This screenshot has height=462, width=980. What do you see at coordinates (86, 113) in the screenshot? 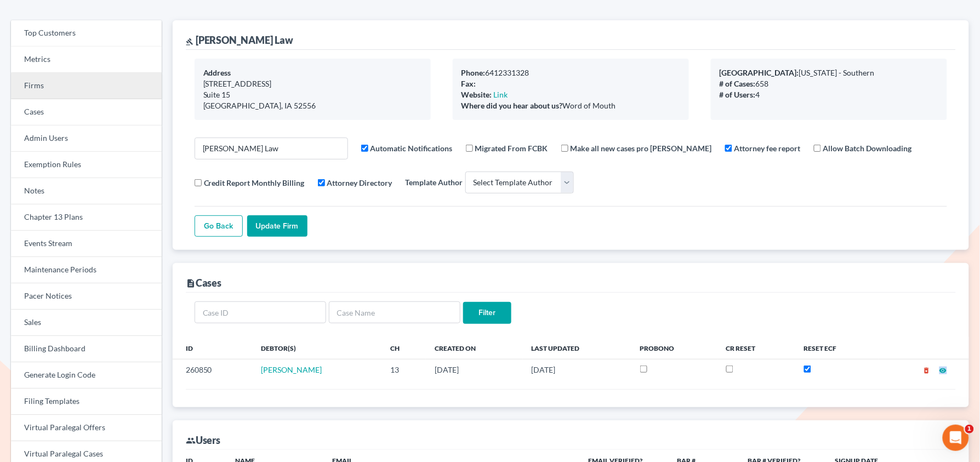
I see `a: Cases` at bounding box center [86, 113].